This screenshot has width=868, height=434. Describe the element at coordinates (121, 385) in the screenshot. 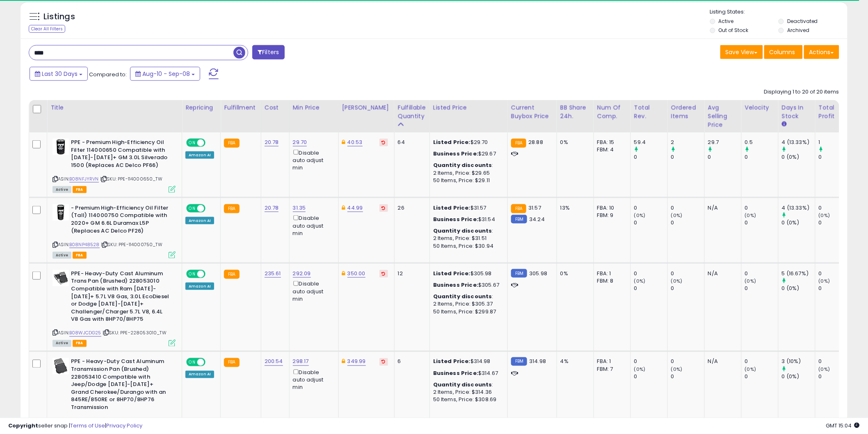

I see `b: PPE - Heavy-Duty Cast Aluminum Transmission Pan (Brushed) 228053410 Compatible with Jeep/Dodge [D...` at that location.